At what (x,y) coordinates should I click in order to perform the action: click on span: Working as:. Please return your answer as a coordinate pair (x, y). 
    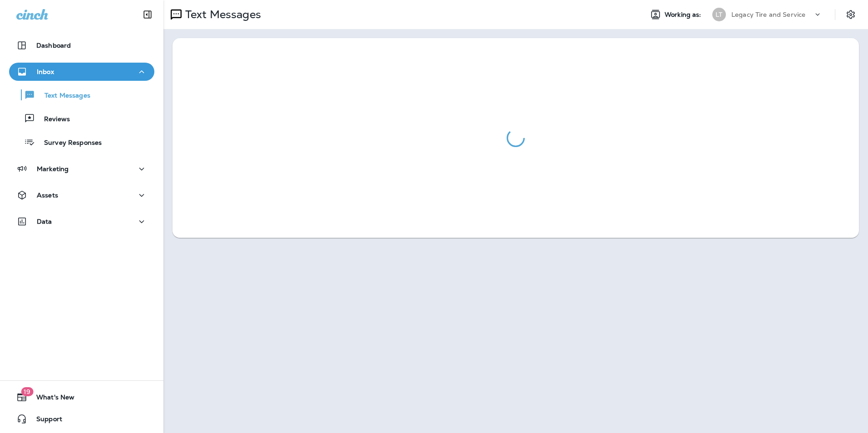
    Looking at the image, I should click on (684, 15).